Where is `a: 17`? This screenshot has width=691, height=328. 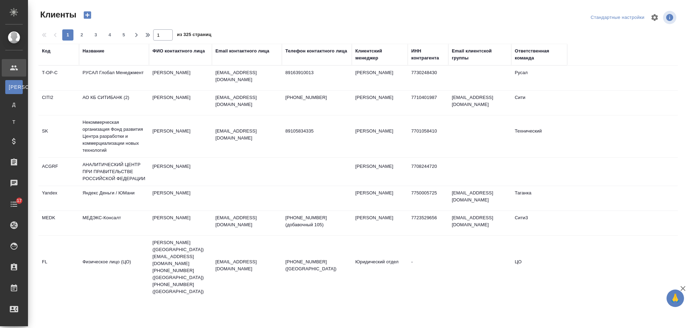 a: 17 is located at coordinates (14, 204).